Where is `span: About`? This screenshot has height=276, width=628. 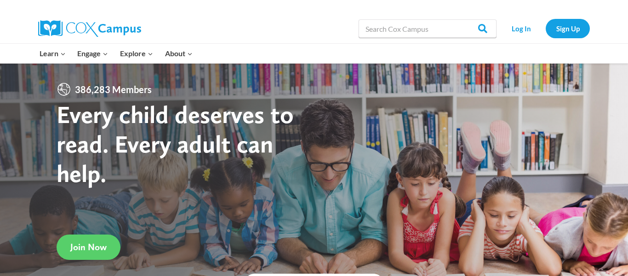 span: About is located at coordinates (179, 53).